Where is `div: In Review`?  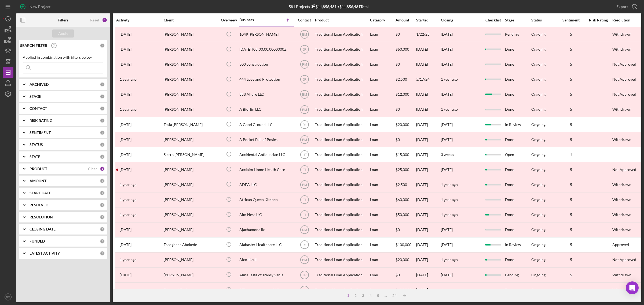 div: In Review is located at coordinates (518, 245).